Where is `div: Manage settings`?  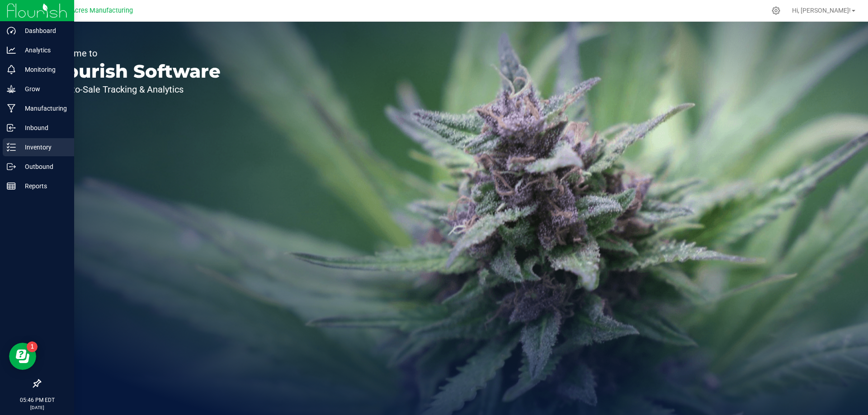 div: Manage settings is located at coordinates (776, 10).